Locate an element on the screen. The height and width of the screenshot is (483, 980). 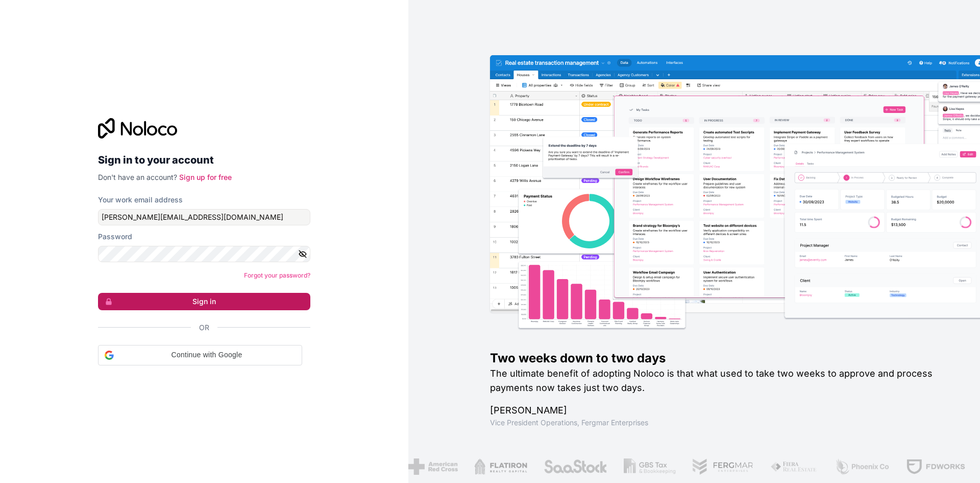
img: /assets/fdworks-Bi04fVtw.png is located at coordinates (915, 466).